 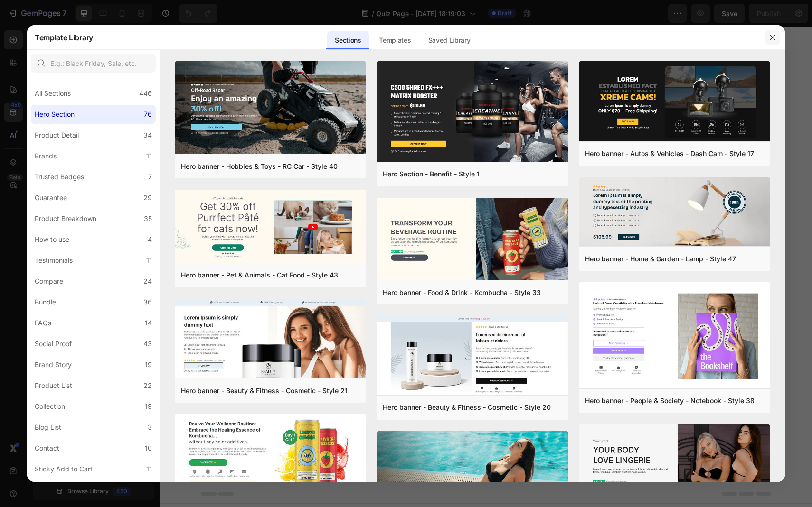 What do you see at coordinates (148, 386) in the screenshot?
I see `div: 22` at bounding box center [148, 386].